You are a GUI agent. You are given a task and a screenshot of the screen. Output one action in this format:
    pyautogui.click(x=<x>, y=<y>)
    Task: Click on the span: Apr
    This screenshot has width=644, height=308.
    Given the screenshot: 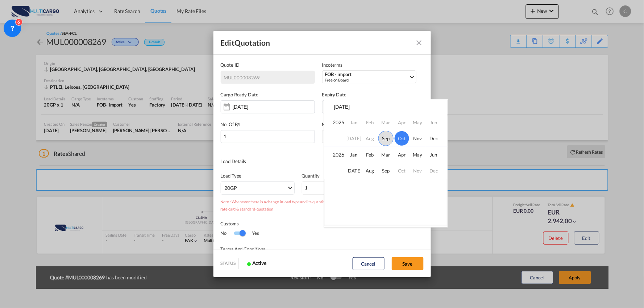 What is the action you would take?
    pyautogui.click(x=402, y=155)
    